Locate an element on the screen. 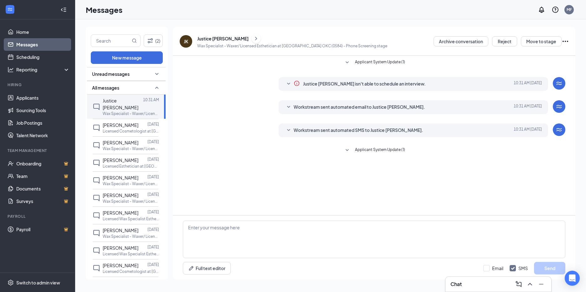 The image size is (586, 292). a: PayrollCrown is located at coordinates (43, 229).